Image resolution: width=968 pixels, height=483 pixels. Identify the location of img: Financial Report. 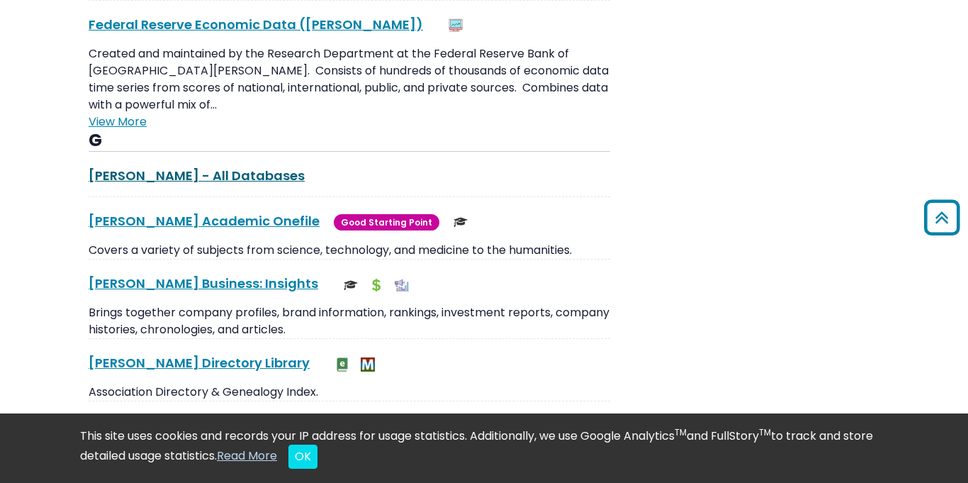
(376, 285).